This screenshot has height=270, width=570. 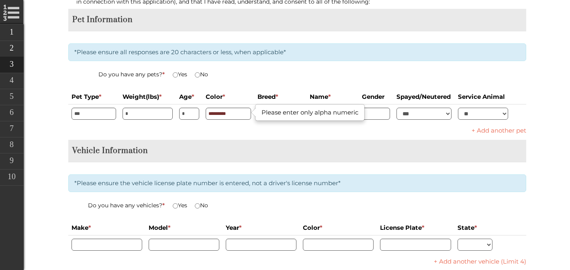 I want to click on th: Year, so click(x=261, y=228).